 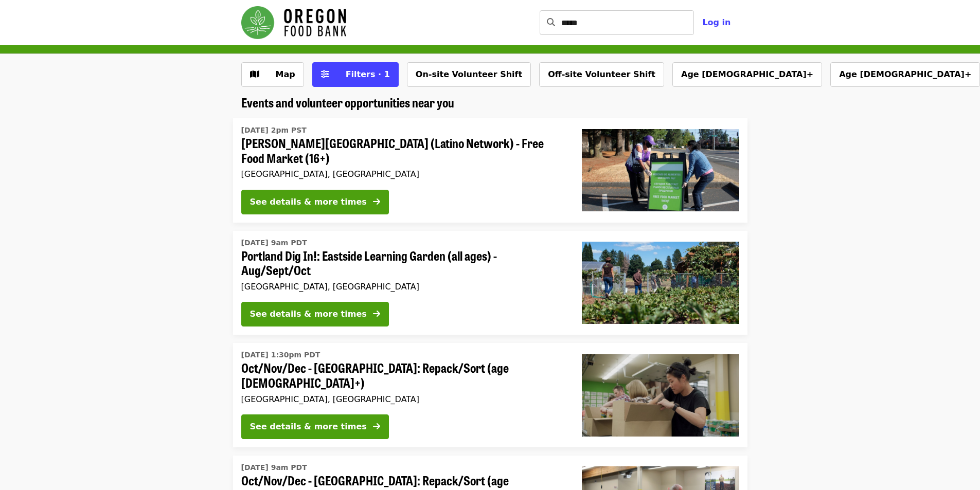 What do you see at coordinates (325, 74) in the screenshot?
I see `i: sliders-h icon` at bounding box center [325, 74].